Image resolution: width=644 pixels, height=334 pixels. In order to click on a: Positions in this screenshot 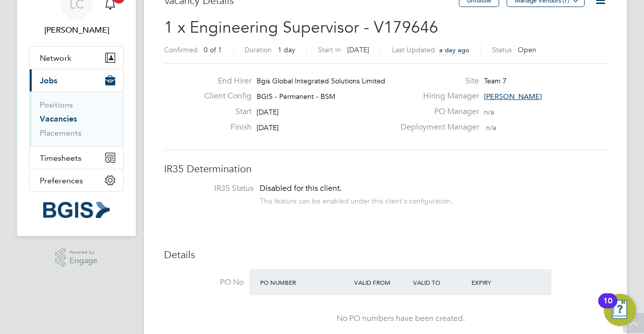, I will do `click(57, 104)`.